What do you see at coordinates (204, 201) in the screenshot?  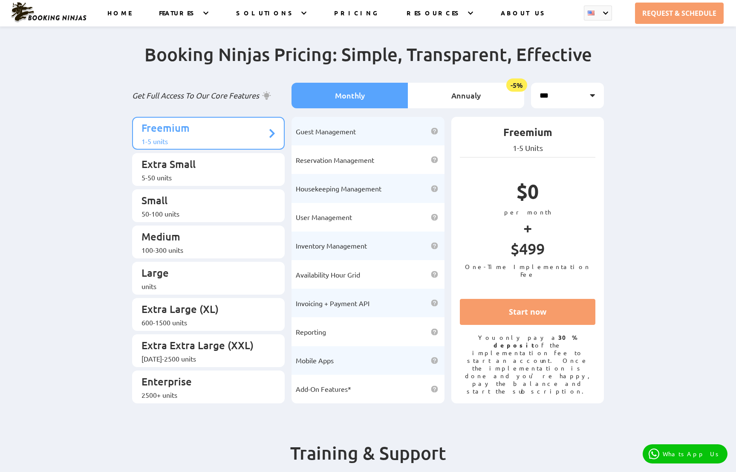 I see `p: Small` at bounding box center [204, 201].